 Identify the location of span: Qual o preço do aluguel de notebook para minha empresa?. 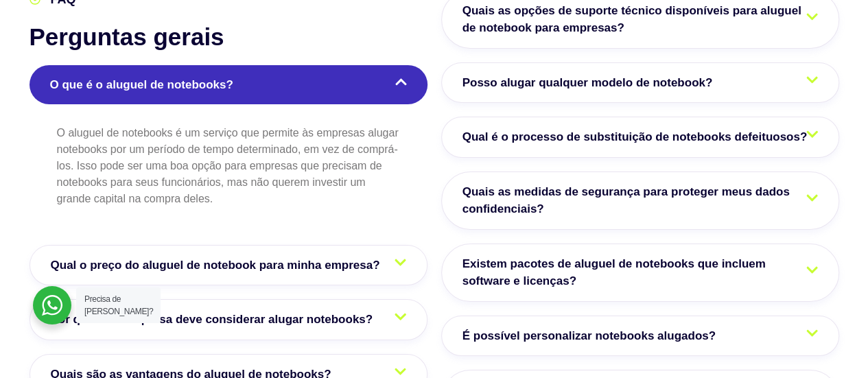
(219, 265).